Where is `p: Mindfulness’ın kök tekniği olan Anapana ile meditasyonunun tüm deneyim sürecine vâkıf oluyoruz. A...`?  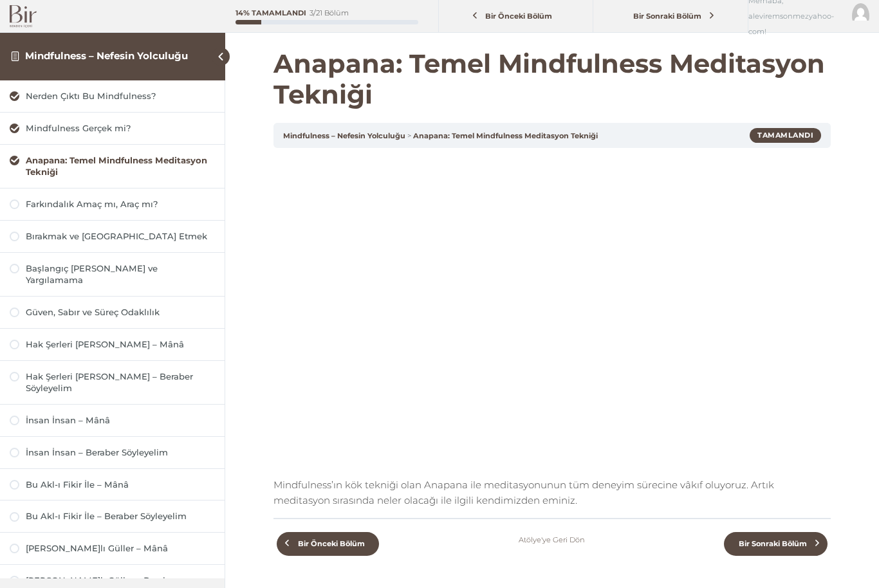 p: Mindfulness’ın kök tekniği olan Anapana ile meditasyonunun tüm deneyim sürecine vâkıf oluyoruz. A... is located at coordinates (552, 493).